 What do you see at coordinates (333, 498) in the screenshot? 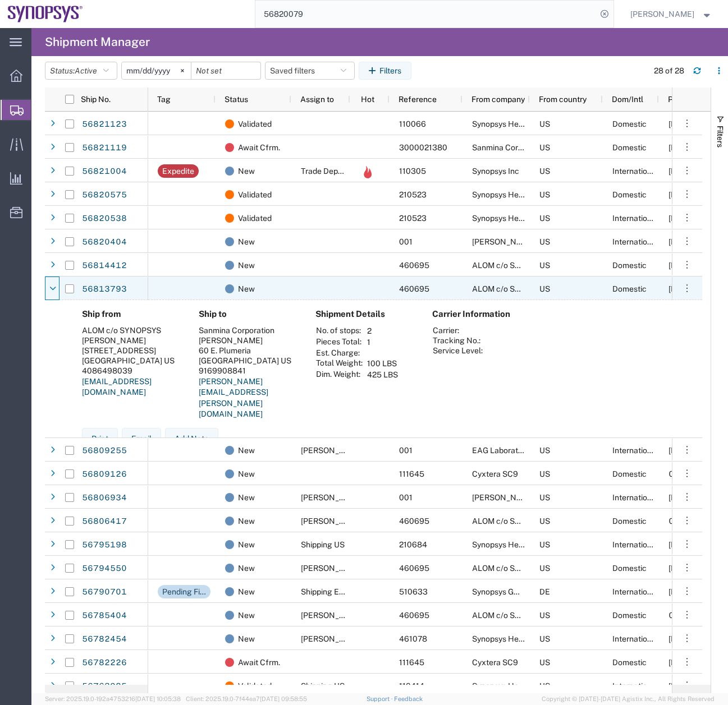
I see `span: Rafael Chacon` at bounding box center [333, 498].